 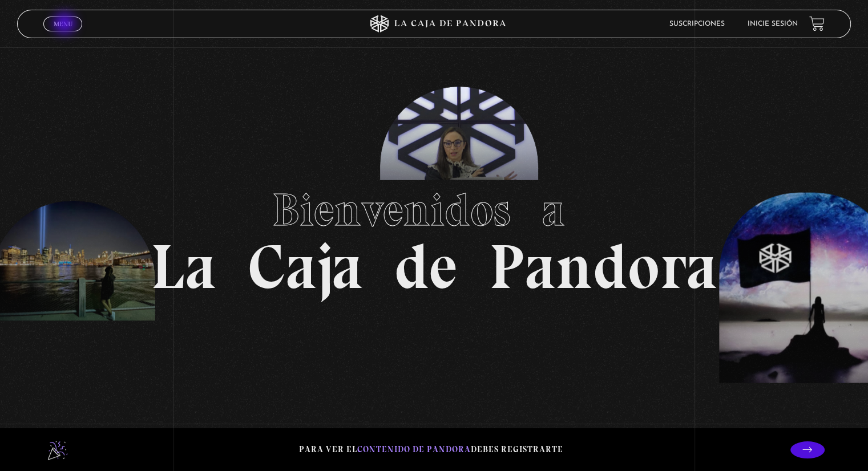 I want to click on a: Suscripciones, so click(x=697, y=24).